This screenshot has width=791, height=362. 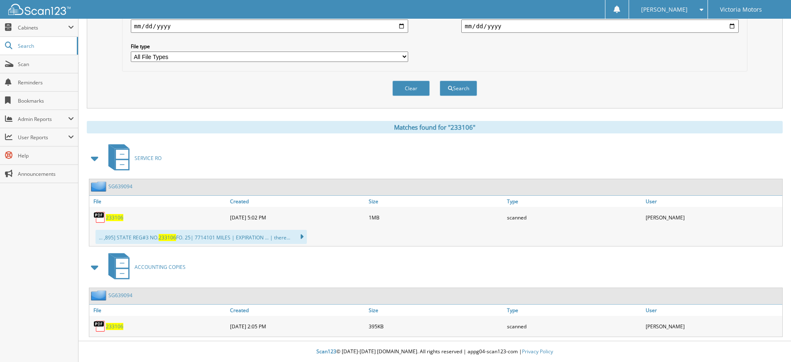 What do you see at coordinates (771, 342) in the screenshot?
I see `div: Chat Widget` at bounding box center [771, 342].